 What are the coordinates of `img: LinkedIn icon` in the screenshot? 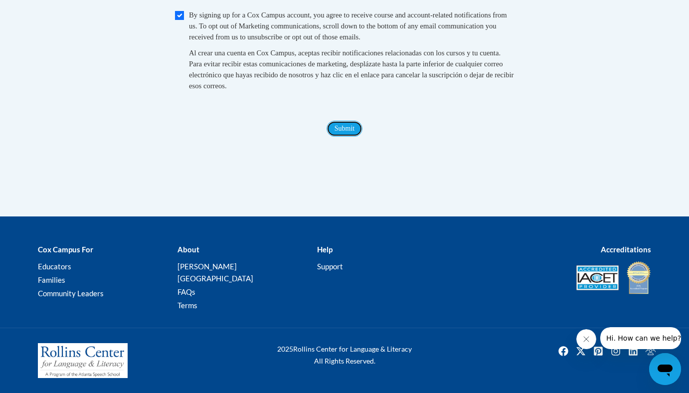 It's located at (633, 351).